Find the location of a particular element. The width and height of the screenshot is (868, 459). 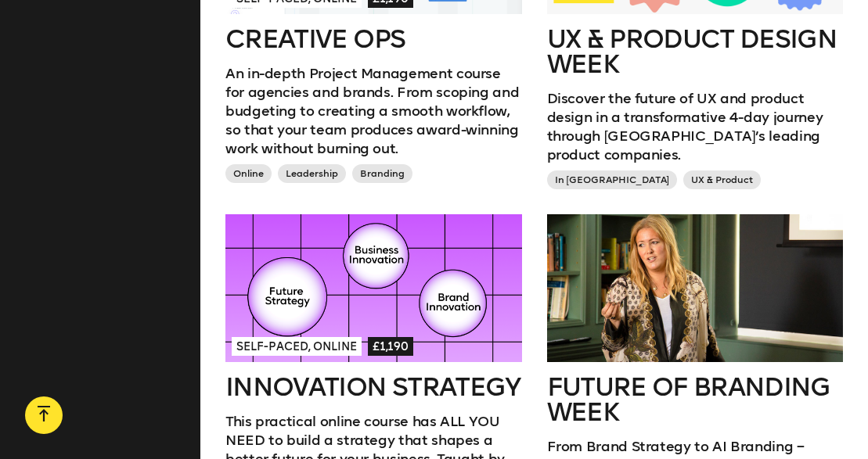

span: Branding is located at coordinates (382, 174).